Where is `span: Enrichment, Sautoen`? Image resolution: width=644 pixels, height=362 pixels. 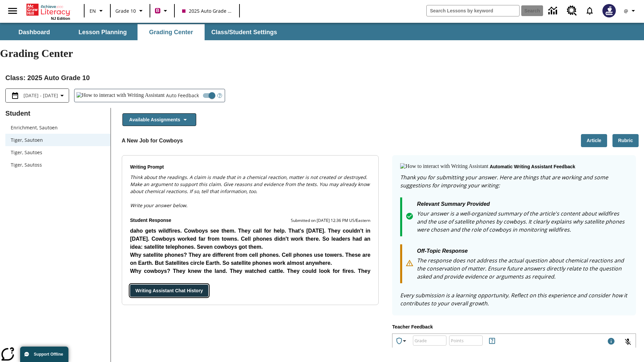
span: Enrichment, Sautoen is located at coordinates (58, 127).